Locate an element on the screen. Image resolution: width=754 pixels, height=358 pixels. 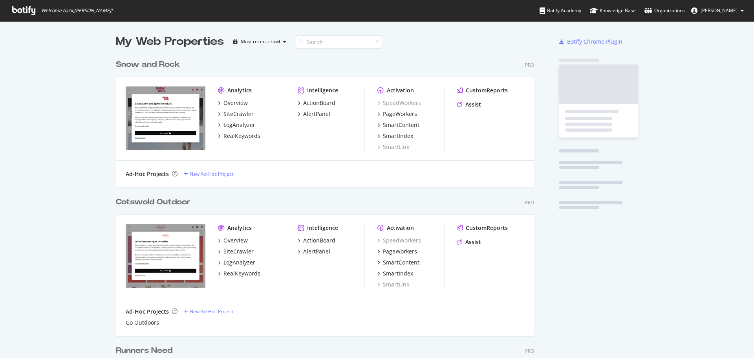
div: My Web Properties is located at coordinates (170, 42).